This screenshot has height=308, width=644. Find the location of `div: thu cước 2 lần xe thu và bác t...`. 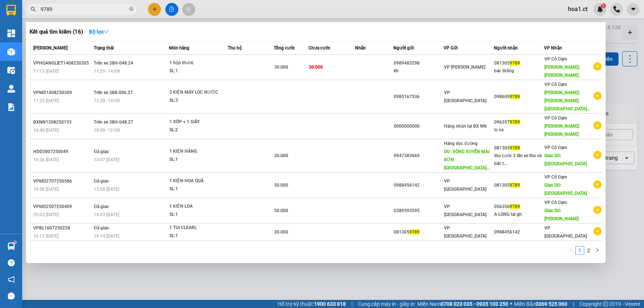

div: thu cước 2 lần xe thu và bác t... is located at coordinates (519, 159).